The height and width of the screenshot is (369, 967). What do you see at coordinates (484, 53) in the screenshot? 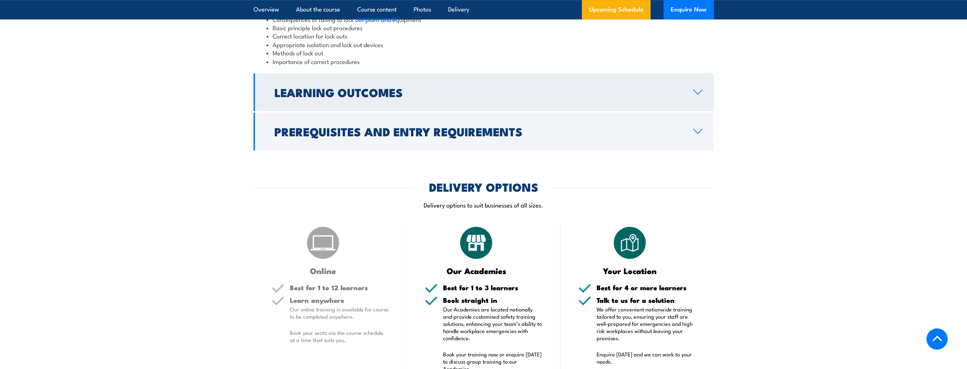
I see `li: Methods of lock out` at bounding box center [484, 53].